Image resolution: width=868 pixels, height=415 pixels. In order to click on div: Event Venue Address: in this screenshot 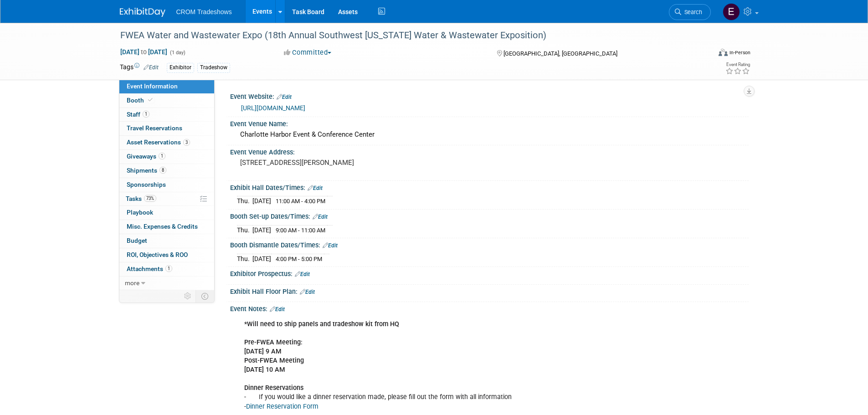, I will do `click(490, 150)`.